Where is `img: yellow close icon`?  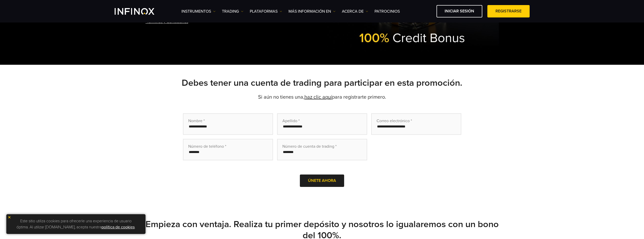
img: yellow close icon is located at coordinates (9, 217).